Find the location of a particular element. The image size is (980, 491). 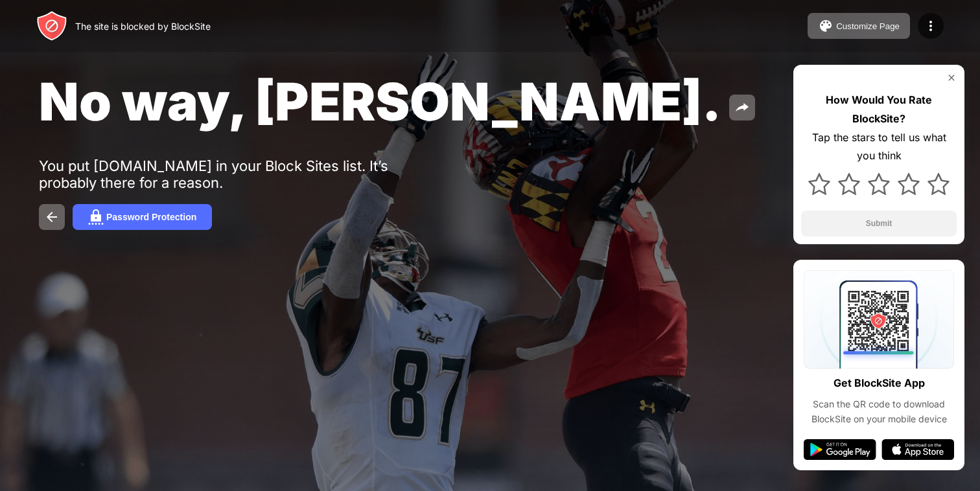

img: pallet.svg is located at coordinates (825, 26).